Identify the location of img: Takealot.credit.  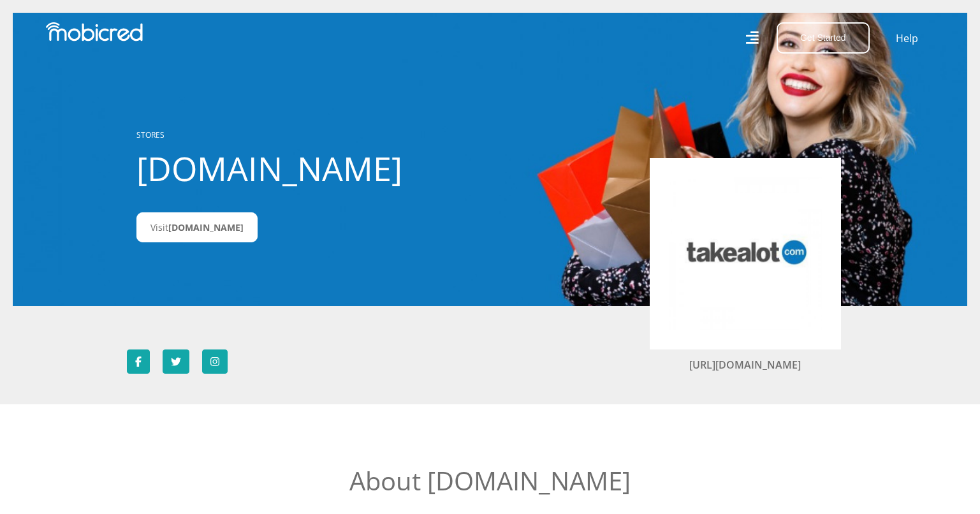
(746, 254).